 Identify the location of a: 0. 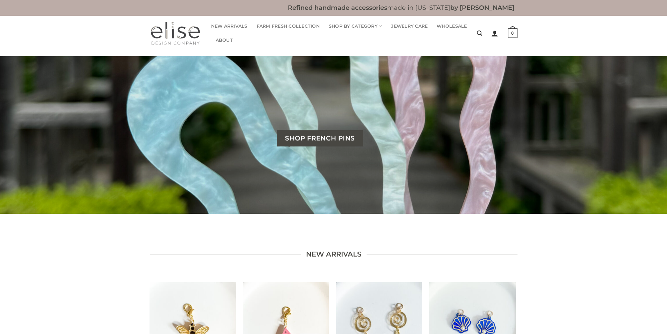
(512, 33).